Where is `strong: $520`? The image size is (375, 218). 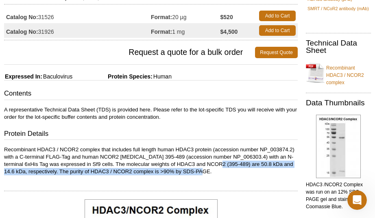
strong: $520 is located at coordinates (226, 17).